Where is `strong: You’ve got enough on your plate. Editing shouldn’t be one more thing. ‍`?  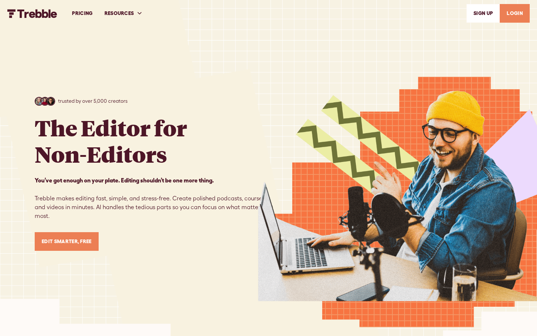
strong: You’ve got enough on your plate. Editing shouldn’t be one more thing. ‍ is located at coordinates (124, 180).